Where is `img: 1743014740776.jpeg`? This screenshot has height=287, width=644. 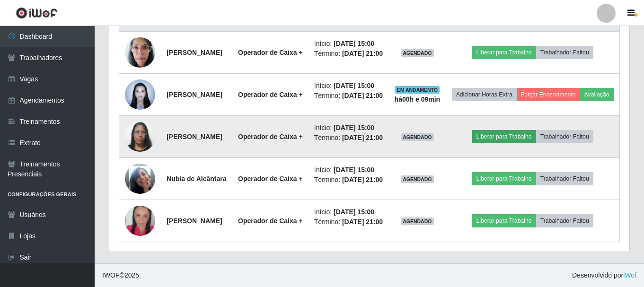
img: 1743014740776.jpeg is located at coordinates (140, 136).